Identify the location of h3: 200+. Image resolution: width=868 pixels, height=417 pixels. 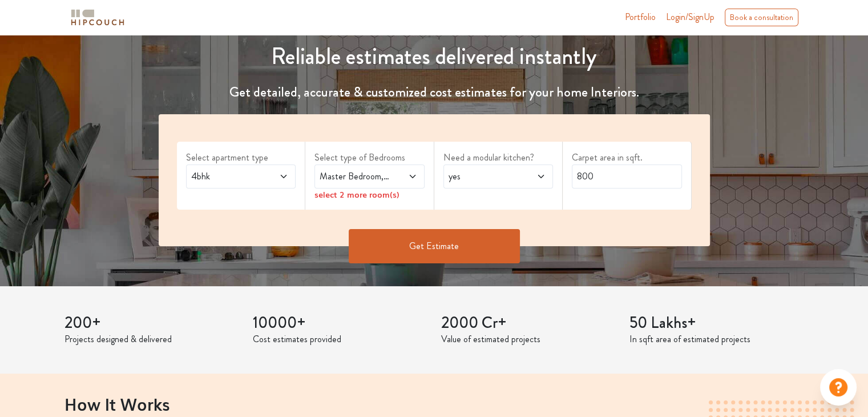
(152, 323).